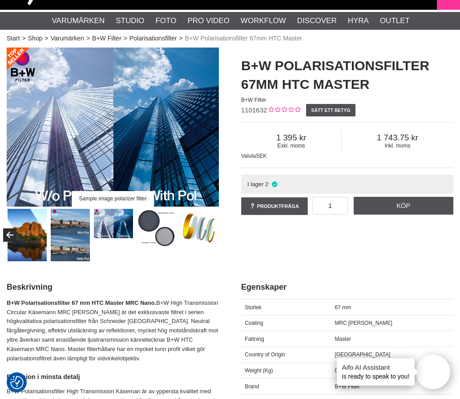 The height and width of the screenshot is (399, 460). What do you see at coordinates (265, 355) in the screenshot?
I see `span: Country of Origin` at bounding box center [265, 355].